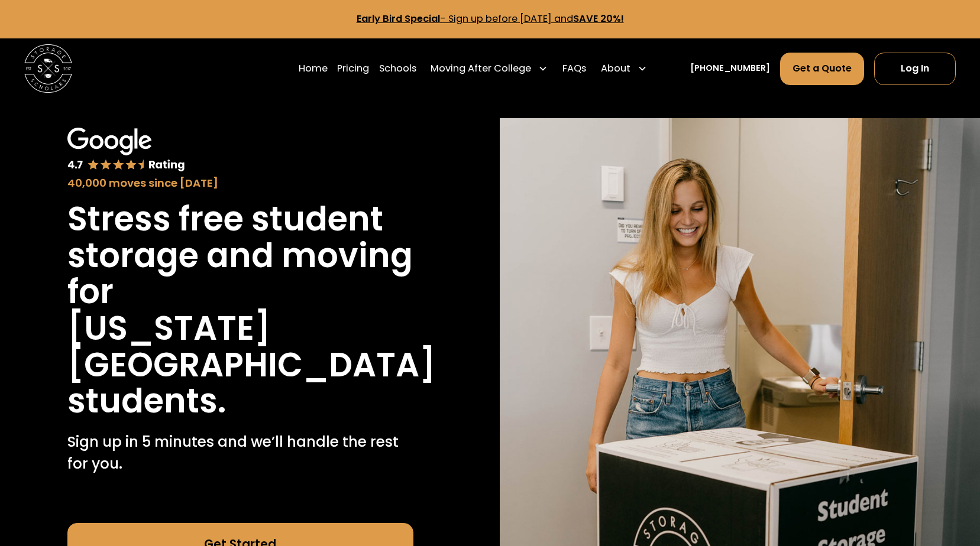 The width and height of the screenshot is (980, 546). Describe the element at coordinates (313, 68) in the screenshot. I see `a: Home` at that location.